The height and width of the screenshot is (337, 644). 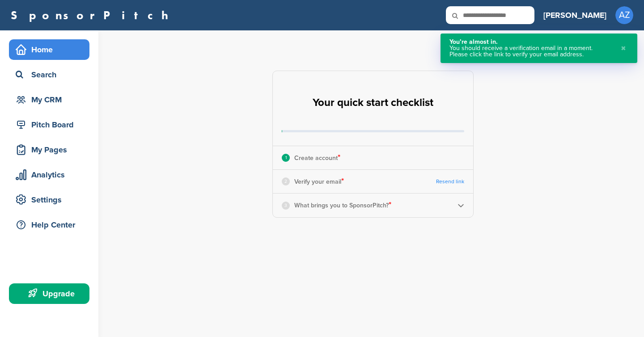 I want to click on h2: Your quick start checklist, so click(x=373, y=103).